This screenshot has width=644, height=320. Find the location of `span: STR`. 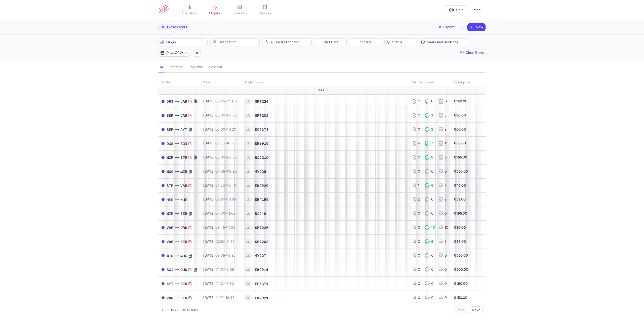

span: STR is located at coordinates (184, 298).